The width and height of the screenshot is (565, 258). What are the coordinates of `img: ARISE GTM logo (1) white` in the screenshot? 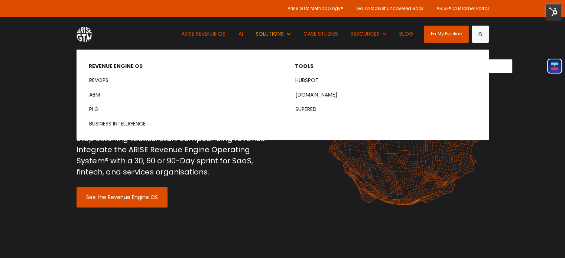 It's located at (84, 34).